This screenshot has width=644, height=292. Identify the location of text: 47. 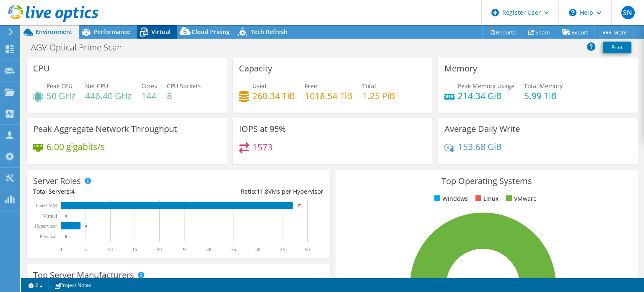
(299, 205).